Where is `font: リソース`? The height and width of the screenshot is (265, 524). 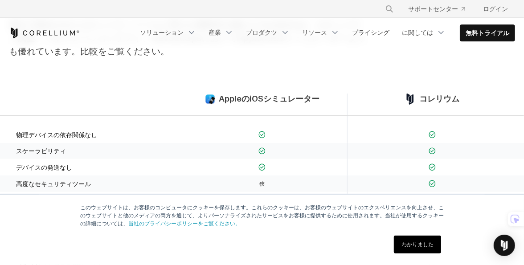 font: リソース is located at coordinates (314, 33).